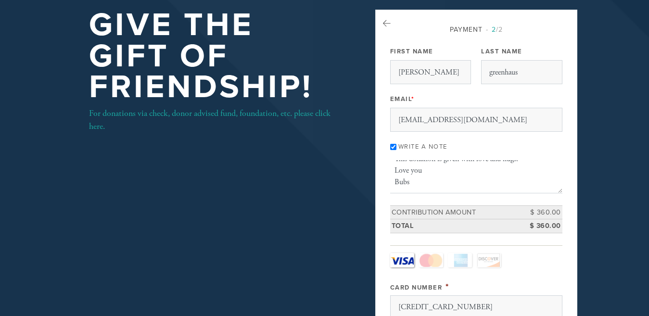  Describe the element at coordinates (493, 29) in the screenshot. I see `span: 2` at that location.